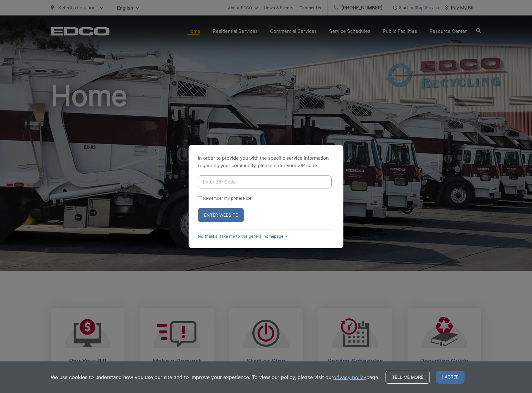 The height and width of the screenshot is (393, 532). I want to click on span: I agree, so click(451, 377).